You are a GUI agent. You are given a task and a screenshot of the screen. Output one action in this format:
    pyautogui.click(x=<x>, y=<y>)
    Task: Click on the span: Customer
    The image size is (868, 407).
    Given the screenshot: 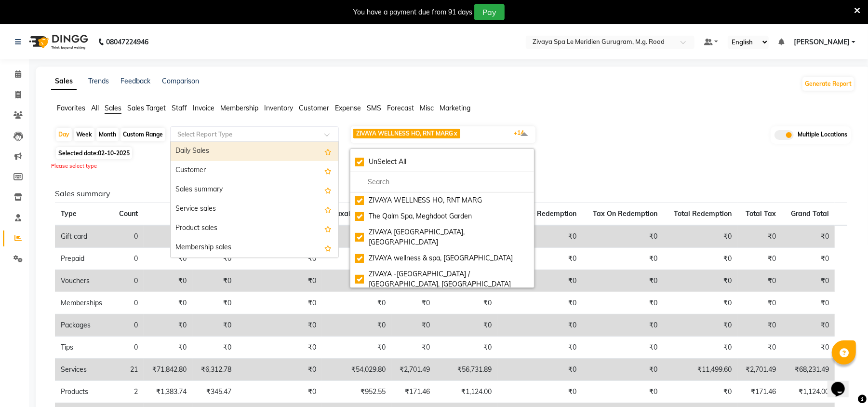 What is the action you would take?
    pyautogui.click(x=314, y=108)
    